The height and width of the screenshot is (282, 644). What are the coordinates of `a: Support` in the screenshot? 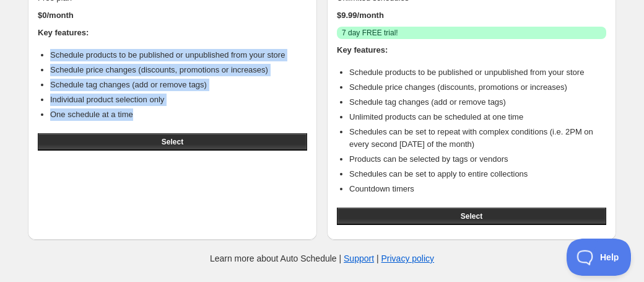 It's located at (358, 258).